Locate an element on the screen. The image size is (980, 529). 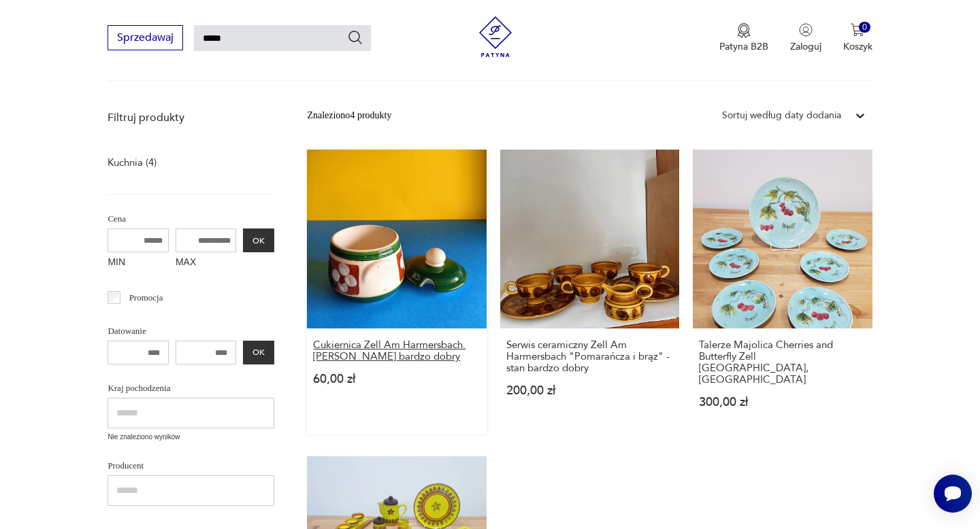
label: MIN is located at coordinates (138, 263).